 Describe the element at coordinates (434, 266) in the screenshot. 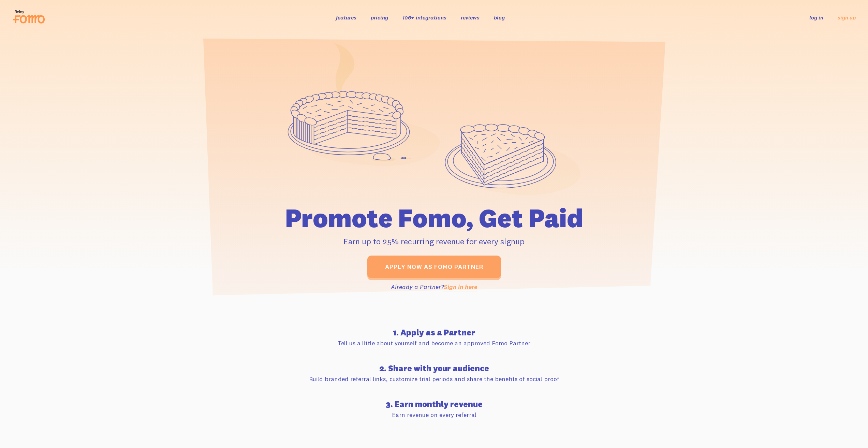

I see `a: Apply now as Fomo Partner` at that location.